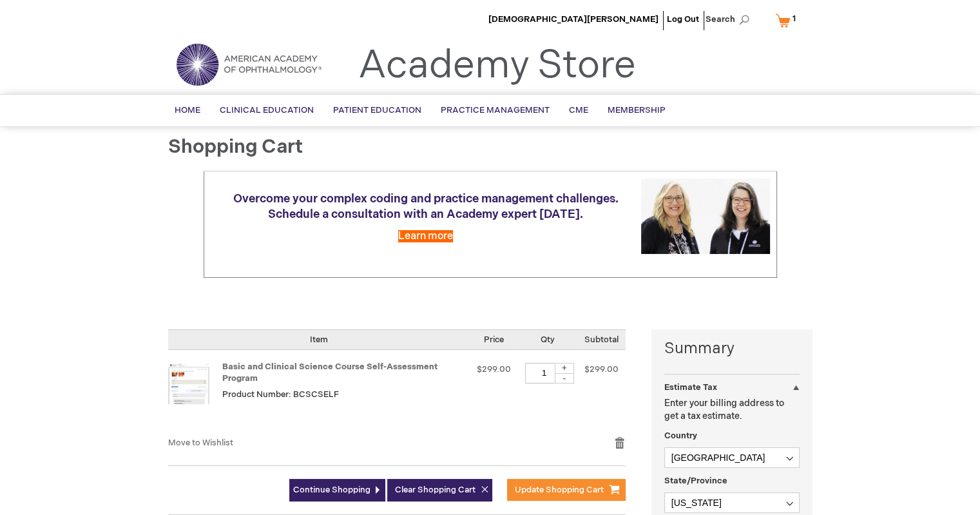 This screenshot has height=515, width=980. I want to click on span: Shopping Cart, so click(235, 147).